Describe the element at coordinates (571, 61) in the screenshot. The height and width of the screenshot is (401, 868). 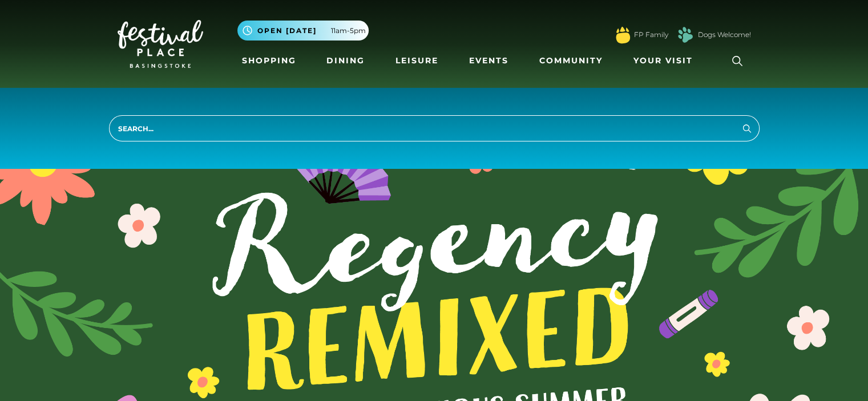
I see `a: Community` at that location.